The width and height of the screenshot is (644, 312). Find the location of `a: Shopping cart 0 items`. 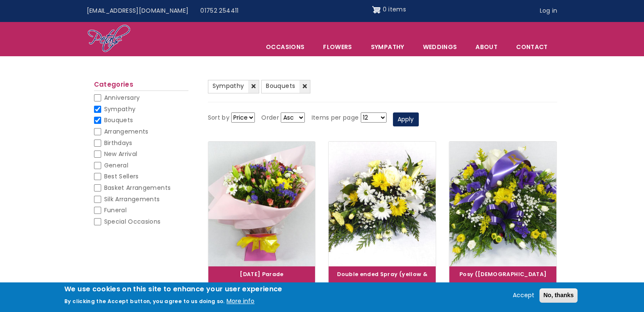

a: Shopping cart 0 items is located at coordinates (389, 10).